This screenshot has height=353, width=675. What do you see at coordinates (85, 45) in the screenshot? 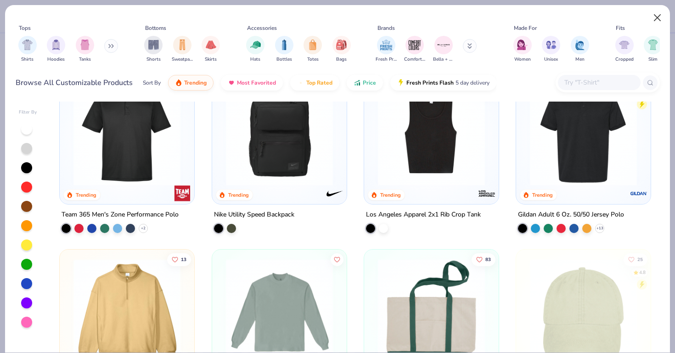
I see `img: Tanks Image` at bounding box center [85, 45].